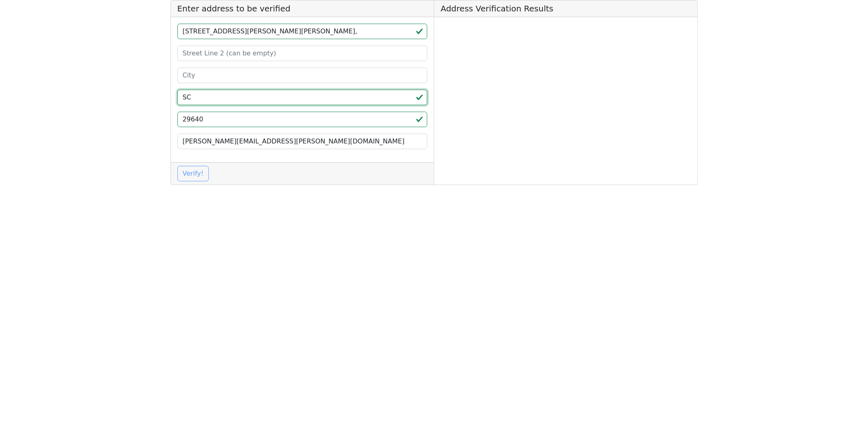  I want to click on input: City, so click(302, 75).